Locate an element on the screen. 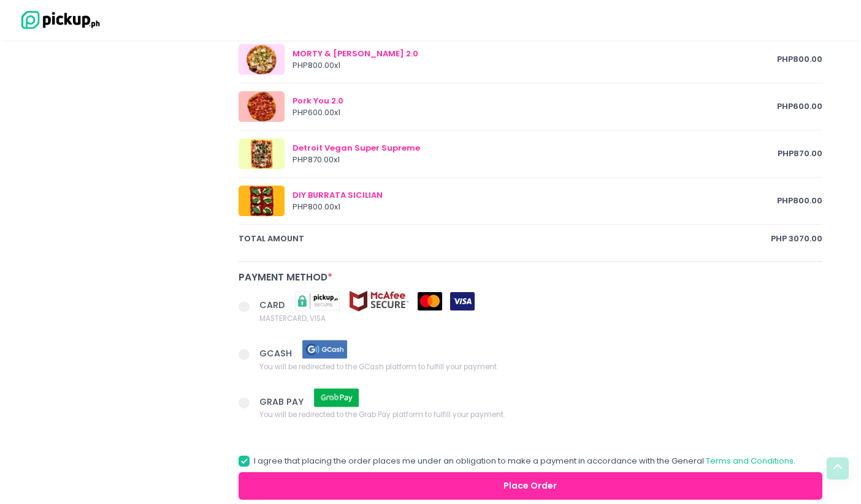 The width and height of the screenshot is (861, 504). span: PHP 3070.00 is located at coordinates (797, 239).